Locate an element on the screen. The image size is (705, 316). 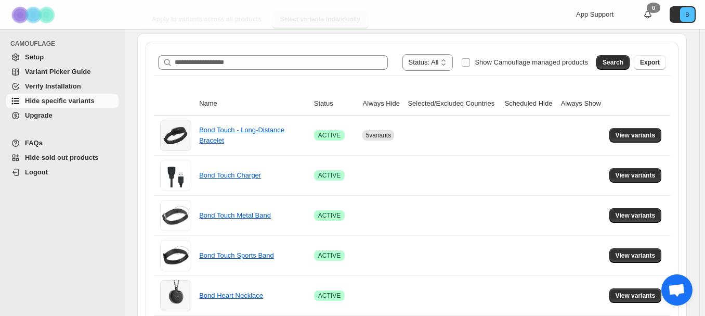
a: Setup is located at coordinates (62, 57).